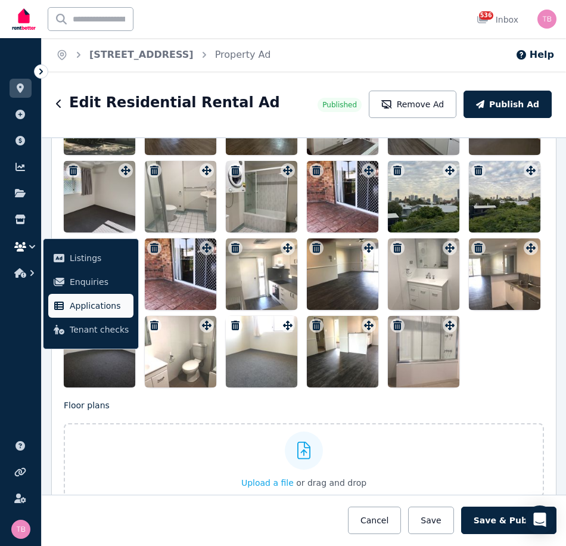 This screenshot has width=566, height=546. Describe the element at coordinates (163, 55) in the screenshot. I see `nav: Breadcrumb` at that location.